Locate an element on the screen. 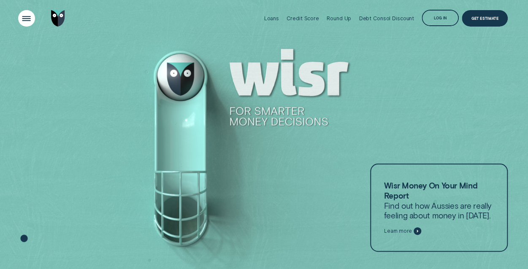 This screenshot has height=269, width=528. img: Wisr is located at coordinates (58, 19).